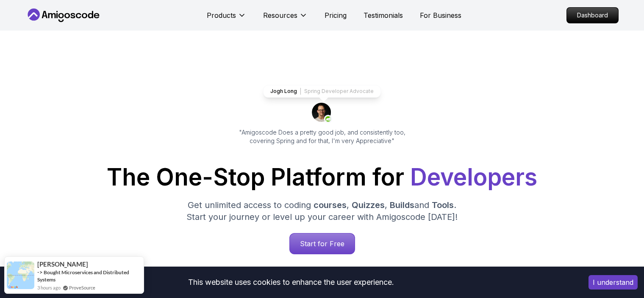 This screenshot has height=298, width=644. Describe the element at coordinates (443, 205) in the screenshot. I see `span: Tools` at that location.